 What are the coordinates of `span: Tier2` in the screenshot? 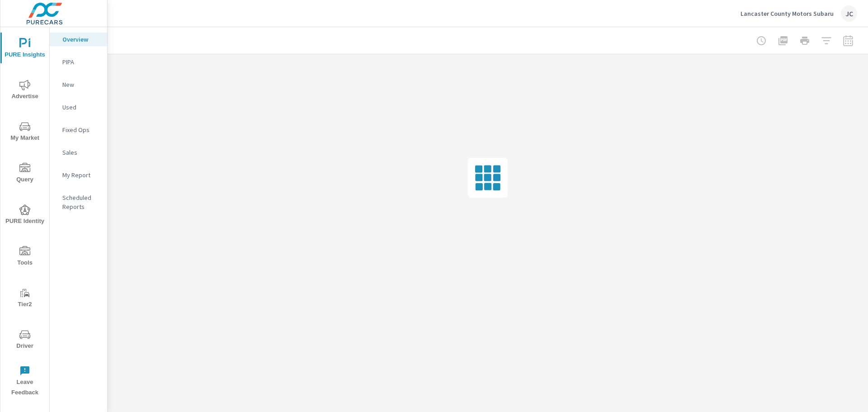 It's located at (25, 298).